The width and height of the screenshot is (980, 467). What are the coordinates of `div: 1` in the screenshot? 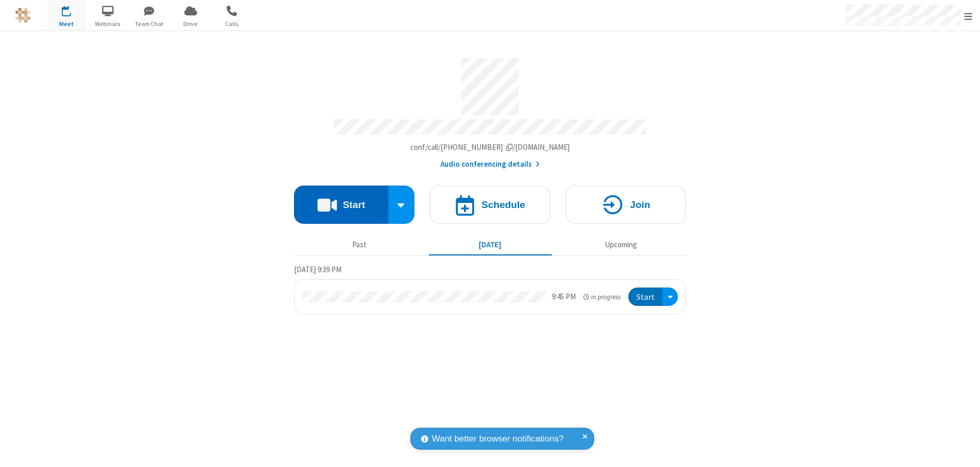 It's located at (72, 9).